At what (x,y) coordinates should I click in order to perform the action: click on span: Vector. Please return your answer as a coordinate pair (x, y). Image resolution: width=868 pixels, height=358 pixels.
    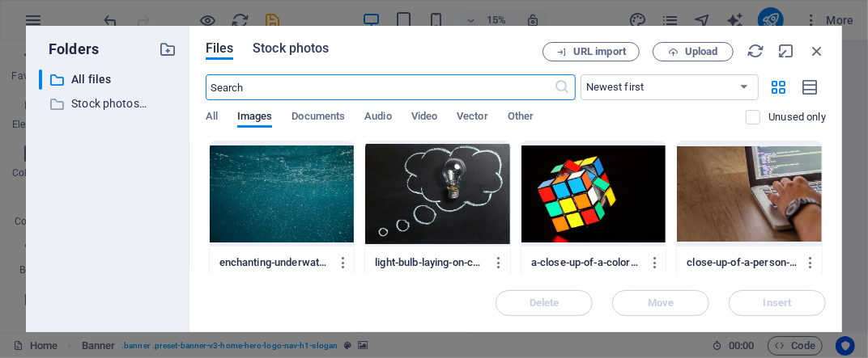
    Looking at the image, I should click on (472, 118).